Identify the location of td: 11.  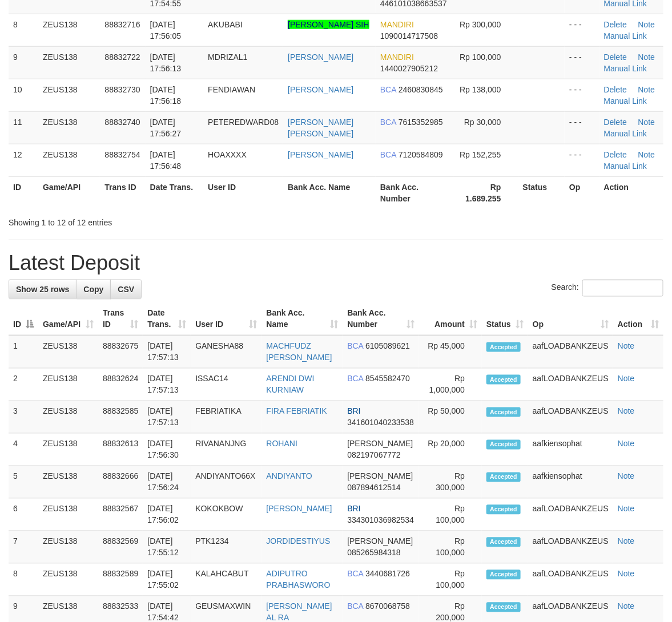
(23, 128).